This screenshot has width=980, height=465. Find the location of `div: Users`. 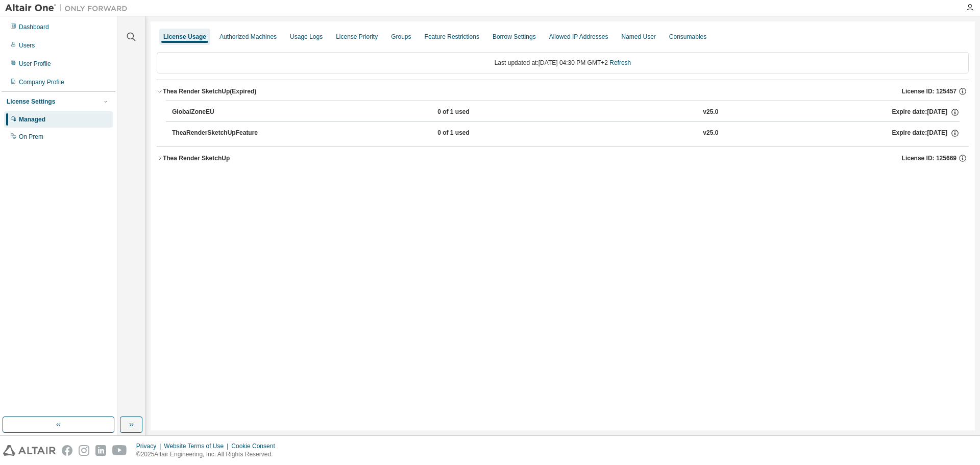

div: Users is located at coordinates (27, 45).